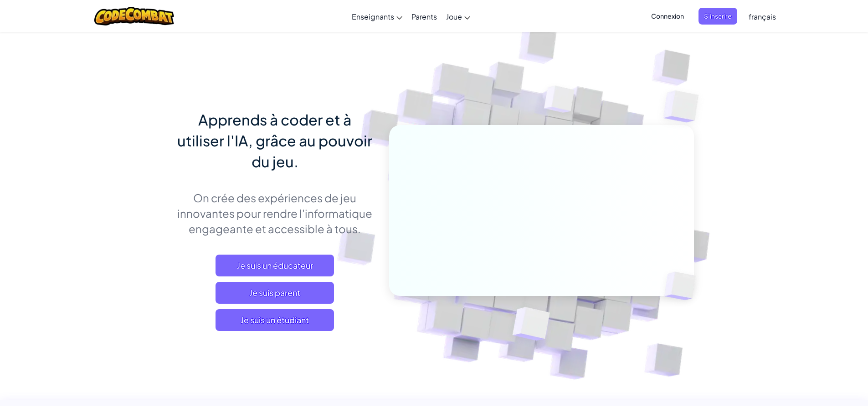 Image resolution: width=868 pixels, height=406 pixels. Describe the element at coordinates (372, 17) in the screenshot. I see `span: Enseignants` at that location.